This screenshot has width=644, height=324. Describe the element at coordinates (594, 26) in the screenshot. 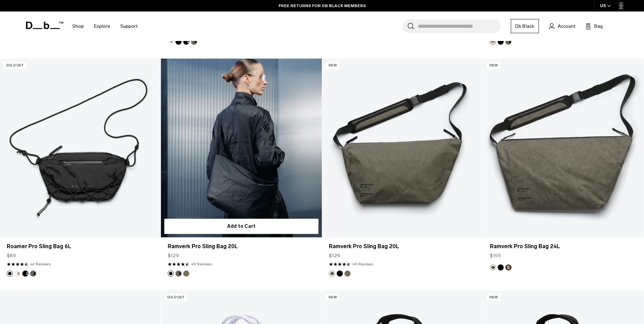

I see `button: Bag` at that location.